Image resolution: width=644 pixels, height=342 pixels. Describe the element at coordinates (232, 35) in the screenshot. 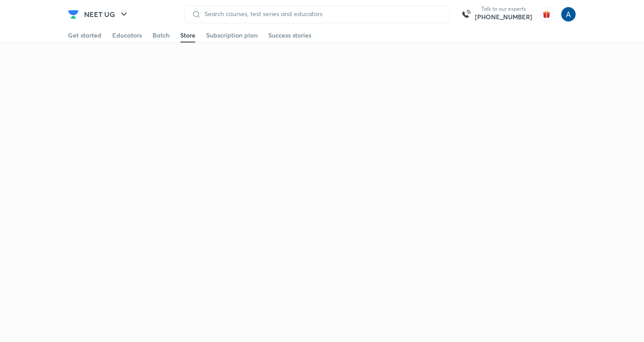

I see `div: Subscription plan` at that location.